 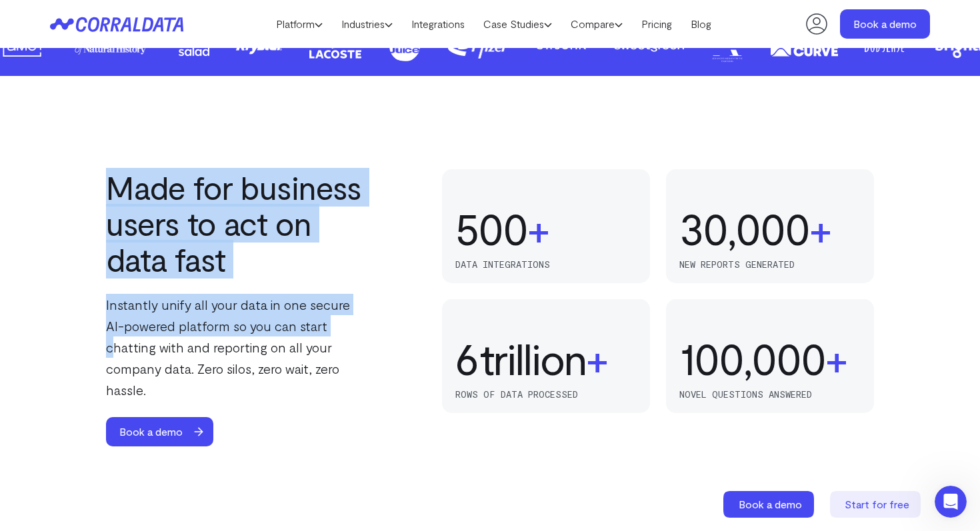 I want to click on h2: Made for business users to act on data fast, so click(x=238, y=223).